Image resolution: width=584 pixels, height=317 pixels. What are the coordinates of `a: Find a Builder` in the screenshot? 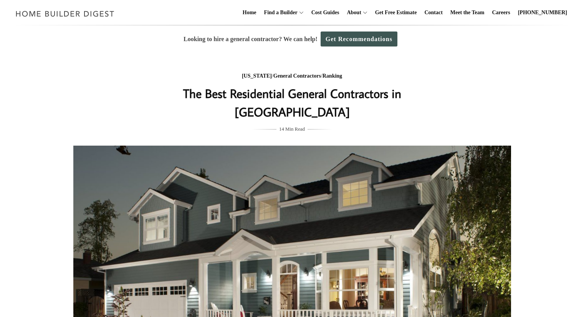 It's located at (279, 13).